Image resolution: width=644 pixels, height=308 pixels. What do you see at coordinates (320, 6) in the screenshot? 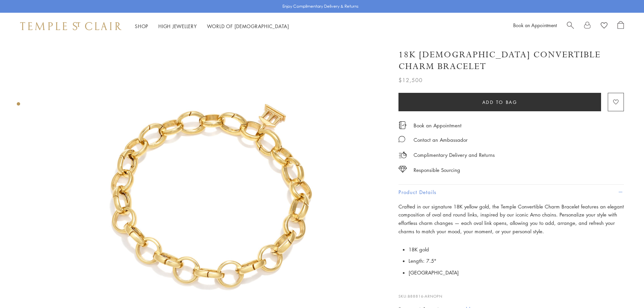
I see `p: Enjoy Complimentary Delivery & Returns` at bounding box center [320, 6].